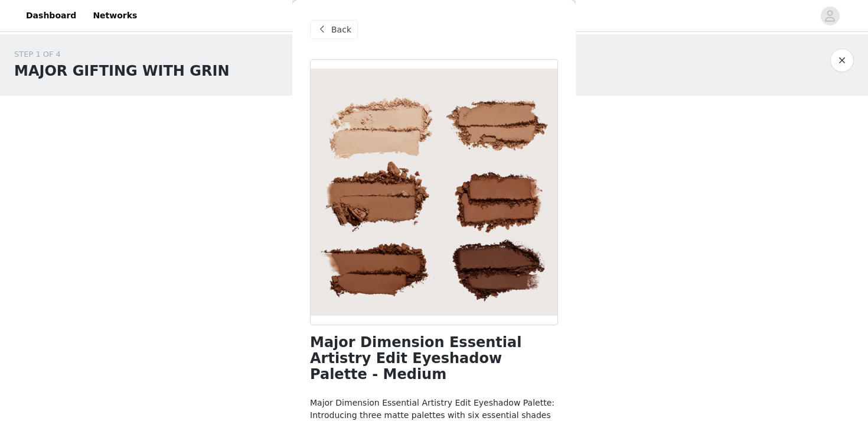 The image size is (868, 421). Describe the element at coordinates (341, 30) in the screenshot. I see `span: Back` at that location.